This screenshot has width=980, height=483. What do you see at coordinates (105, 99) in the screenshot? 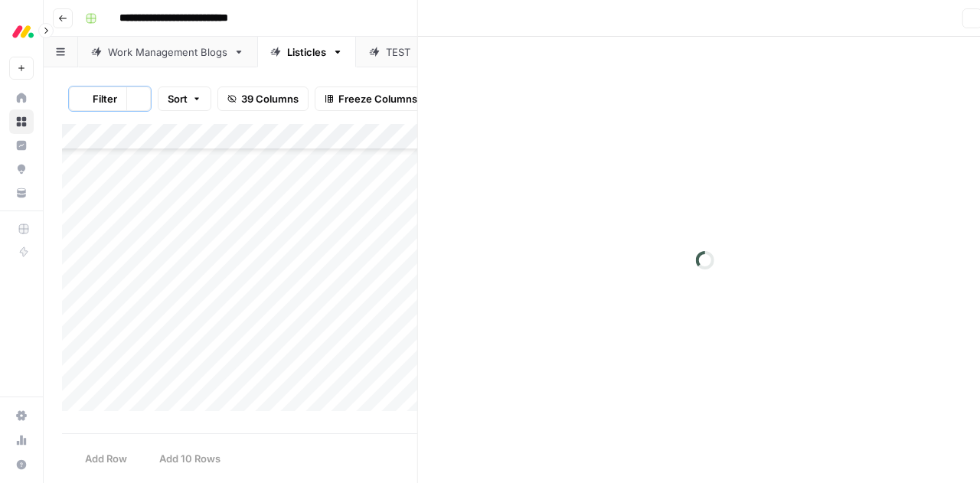
I see `span: Filter` at bounding box center [105, 99].